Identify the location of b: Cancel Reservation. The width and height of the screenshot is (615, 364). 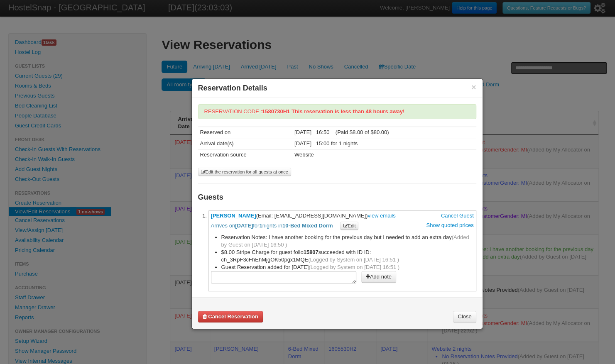
(233, 317).